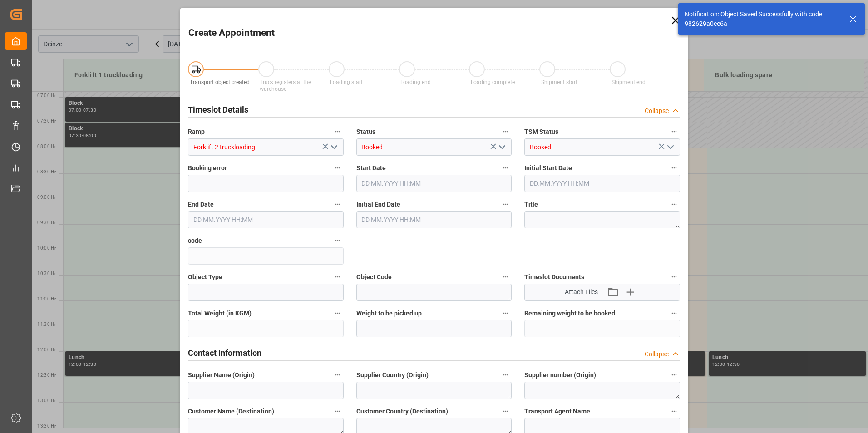 This screenshot has height=433, width=868. I want to click on span: Customer Name (Destination), so click(231, 411).